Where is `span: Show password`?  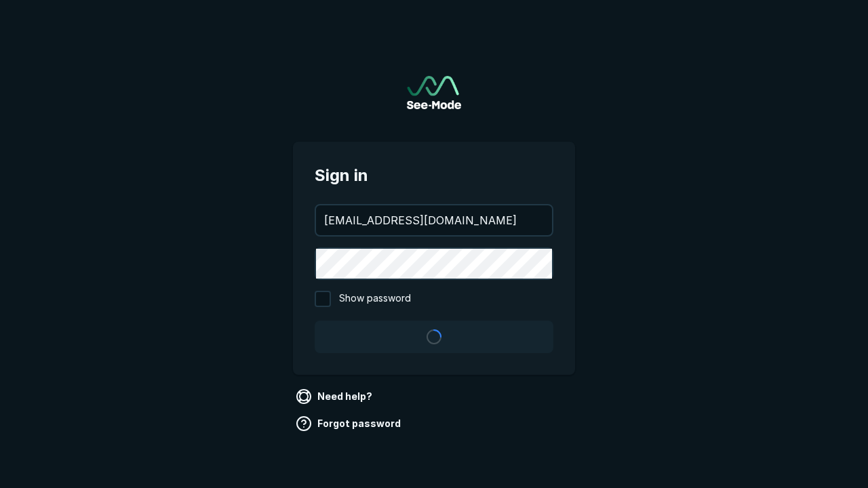
span: Show password is located at coordinates (375, 299).